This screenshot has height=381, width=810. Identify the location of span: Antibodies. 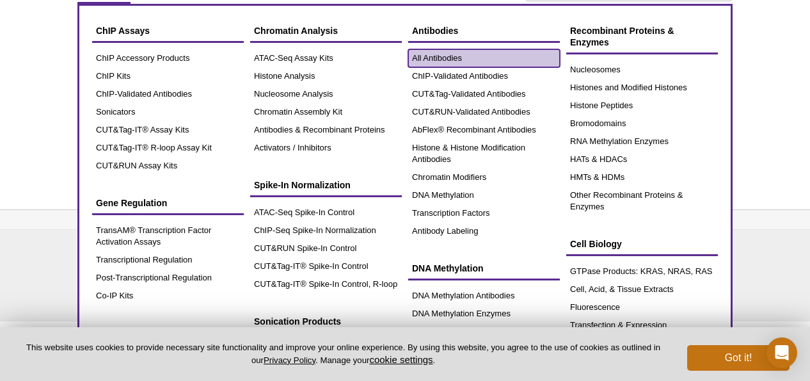
(435, 31).